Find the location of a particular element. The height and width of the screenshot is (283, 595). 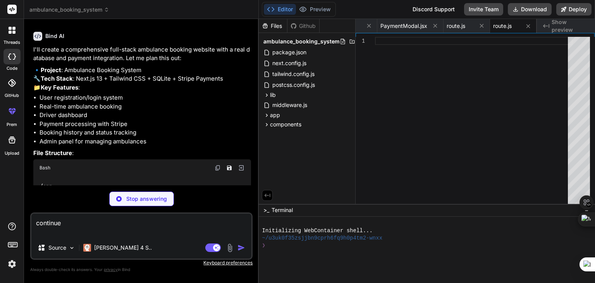

span: privacy is located at coordinates (111, 269).